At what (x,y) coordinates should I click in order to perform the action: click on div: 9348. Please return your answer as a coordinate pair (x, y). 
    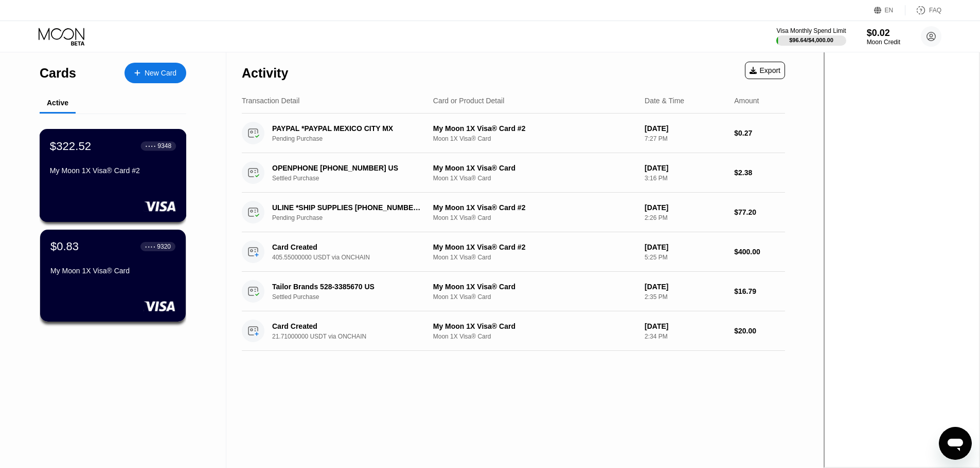
    Looking at the image, I should click on (164, 146).